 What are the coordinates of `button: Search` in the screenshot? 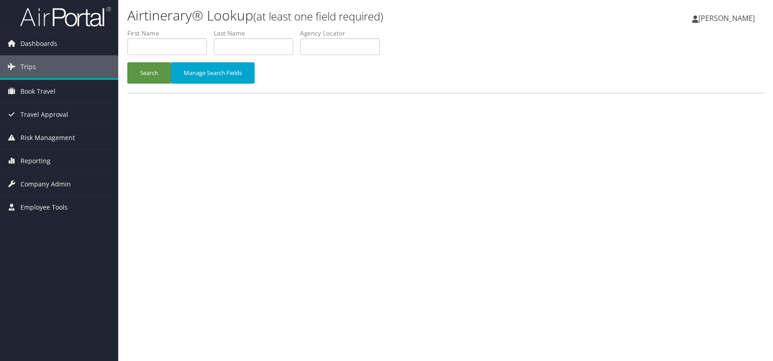 It's located at (149, 73).